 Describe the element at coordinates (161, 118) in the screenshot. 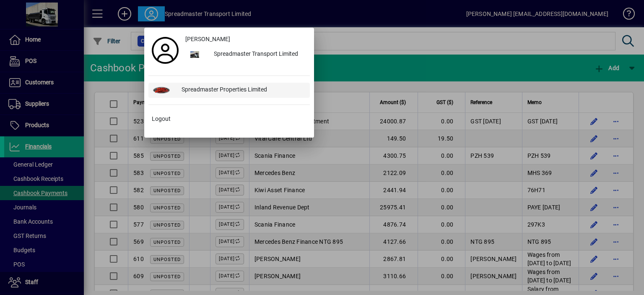

I see `span: Logout` at that location.